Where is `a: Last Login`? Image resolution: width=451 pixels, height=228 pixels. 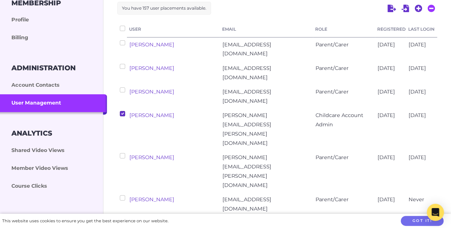 a: Last Login is located at coordinates (421, 29).